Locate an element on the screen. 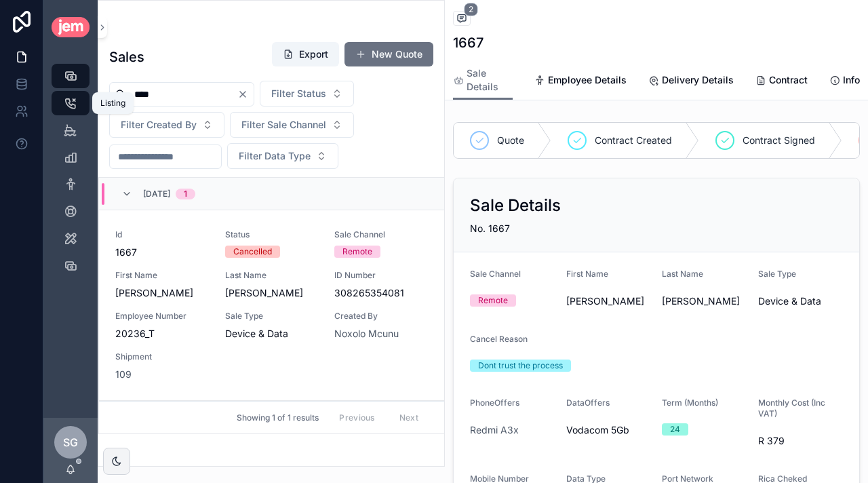 The height and width of the screenshot is (483, 868). span: SG is located at coordinates (71, 442).